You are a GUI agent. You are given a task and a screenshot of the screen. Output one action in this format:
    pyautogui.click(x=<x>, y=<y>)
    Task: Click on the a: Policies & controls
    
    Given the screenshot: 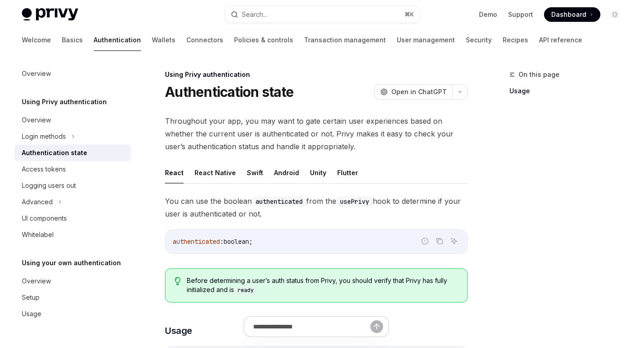 What is the action you would take?
    pyautogui.click(x=264, y=40)
    